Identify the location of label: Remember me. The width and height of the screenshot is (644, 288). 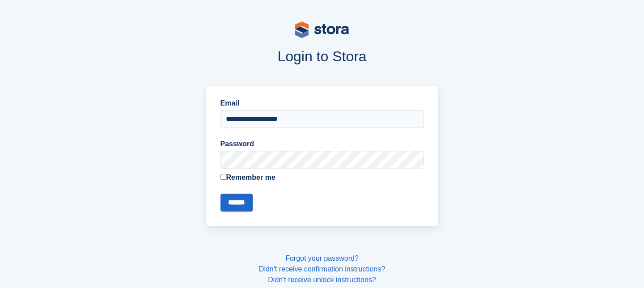
(322, 177).